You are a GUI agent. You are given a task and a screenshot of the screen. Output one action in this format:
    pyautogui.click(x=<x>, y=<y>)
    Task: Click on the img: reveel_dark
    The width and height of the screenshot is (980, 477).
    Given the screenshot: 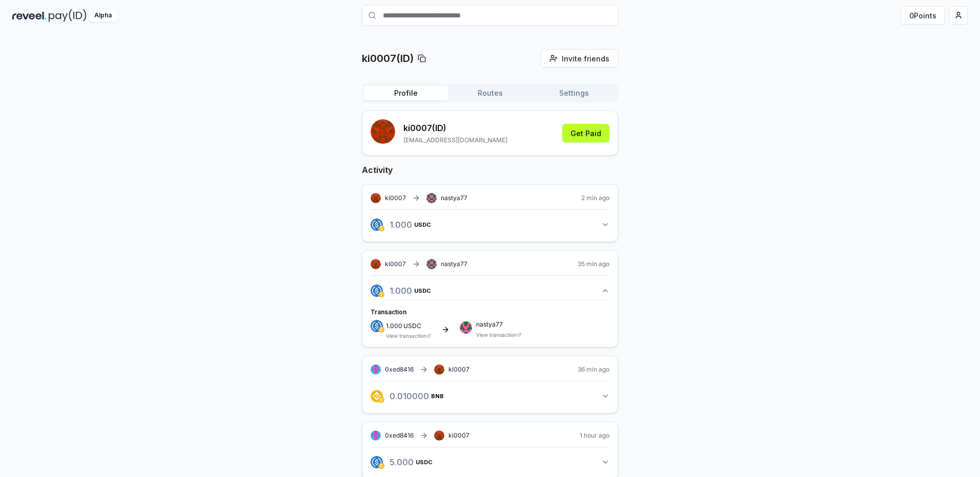 What is the action you would take?
    pyautogui.click(x=29, y=16)
    